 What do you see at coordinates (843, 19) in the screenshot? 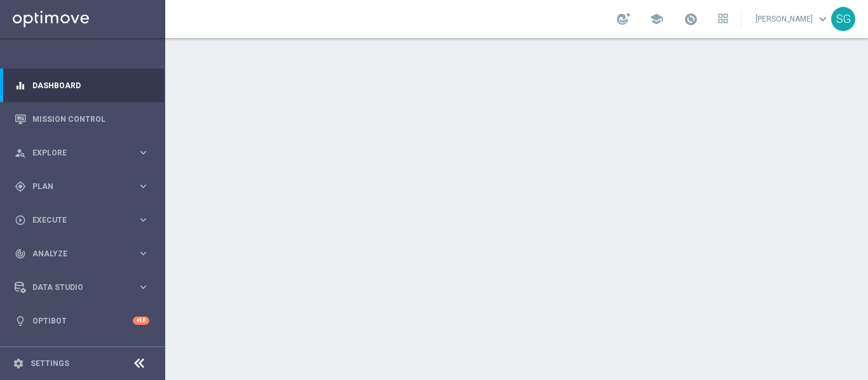
I see `div: SG` at bounding box center [843, 19].